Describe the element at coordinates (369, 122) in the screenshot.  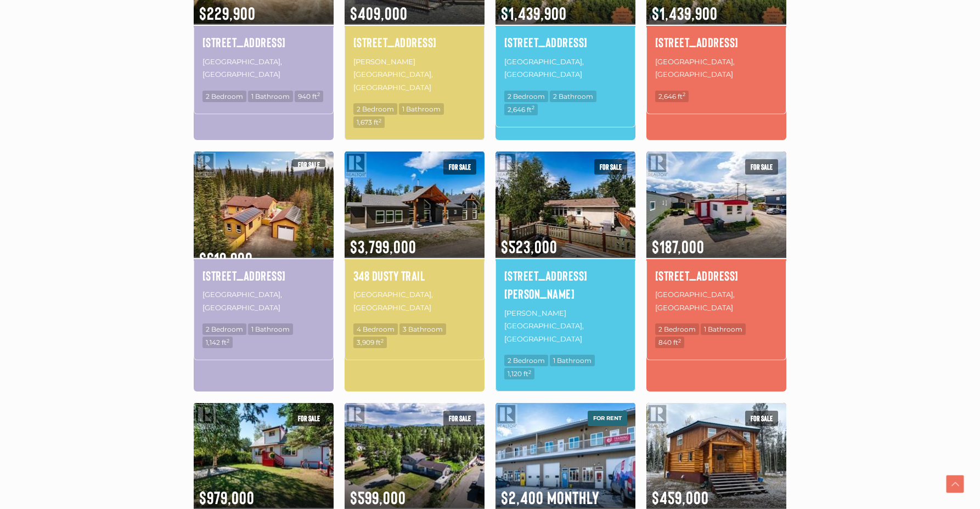
I see `span: 1,673 ft` at that location.